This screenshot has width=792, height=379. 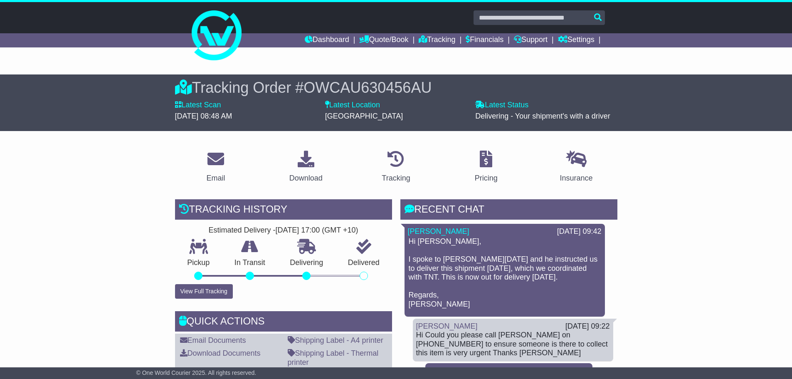 What do you see at coordinates (307, 263) in the screenshot?
I see `p: Delivering` at bounding box center [307, 263].